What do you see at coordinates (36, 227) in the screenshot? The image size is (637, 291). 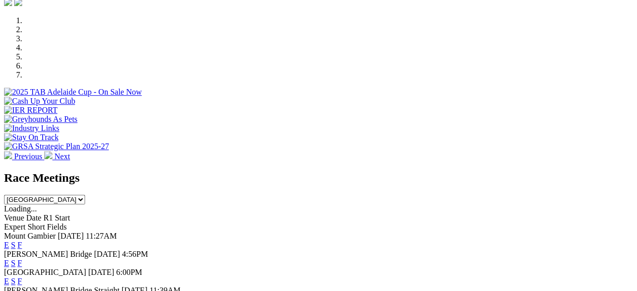 I see `span: Short` at bounding box center [36, 227].